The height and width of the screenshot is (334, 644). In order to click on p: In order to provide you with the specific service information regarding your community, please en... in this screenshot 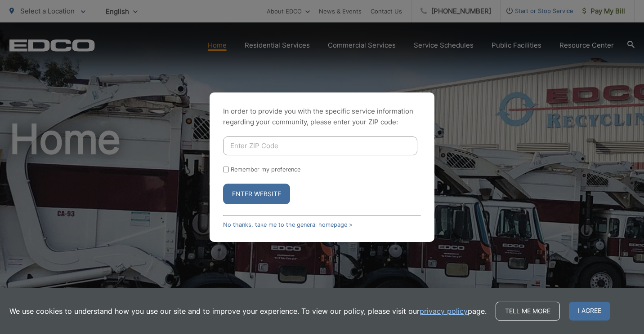, I will do `click(322, 117)`.